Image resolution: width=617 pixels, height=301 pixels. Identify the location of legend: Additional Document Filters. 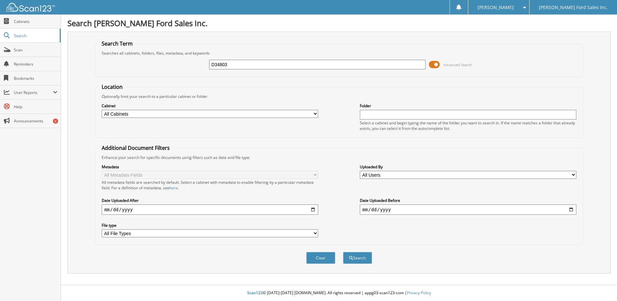
(136, 148).